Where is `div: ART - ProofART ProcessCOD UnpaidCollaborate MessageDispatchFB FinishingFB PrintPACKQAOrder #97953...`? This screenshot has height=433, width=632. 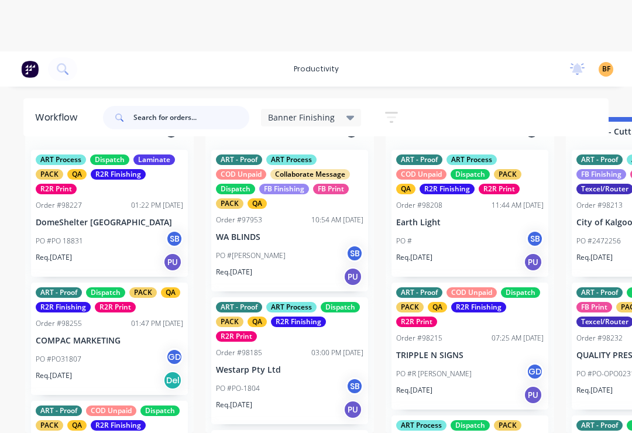 div: ART - ProofART ProcessCOD UnpaidCollaborate MessageDispatchFB FinishingFB PrintPACKQAOrder #97953... is located at coordinates (289, 220).